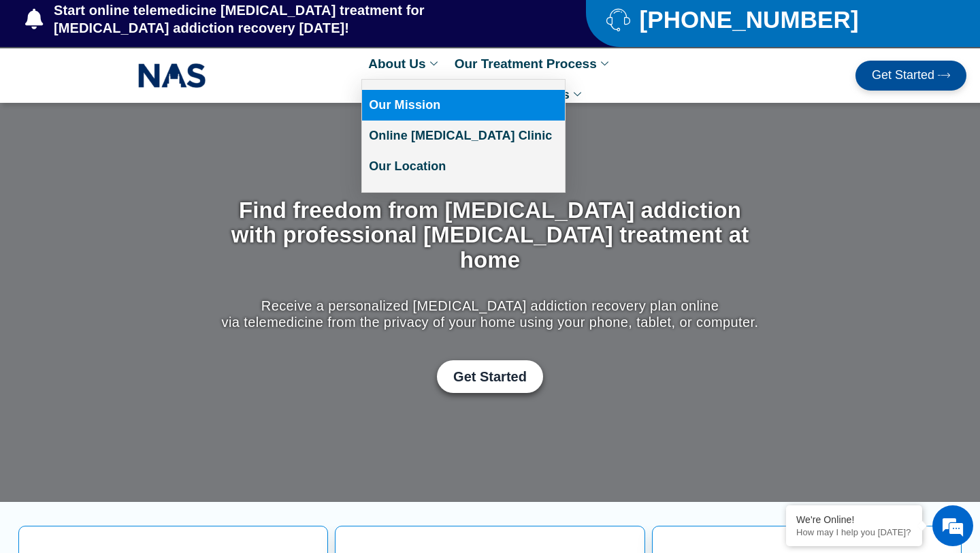 The image size is (980, 553). What do you see at coordinates (533, 63) in the screenshot?
I see `a: Our Treatment Process` at bounding box center [533, 63].